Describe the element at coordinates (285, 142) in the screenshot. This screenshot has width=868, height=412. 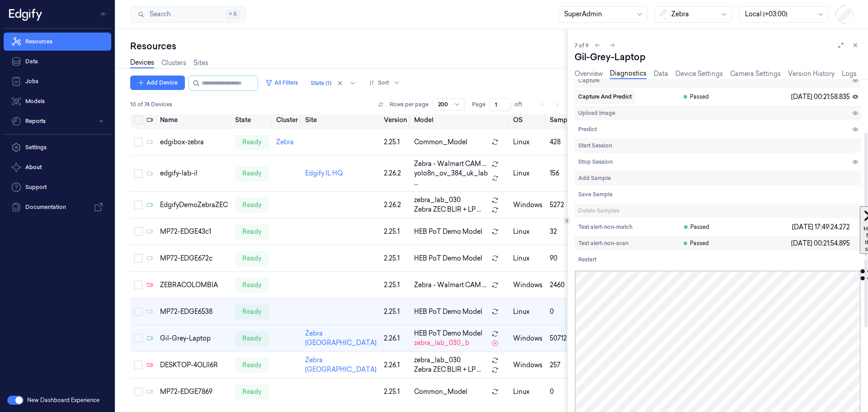
I see `a: Zebra` at that location.